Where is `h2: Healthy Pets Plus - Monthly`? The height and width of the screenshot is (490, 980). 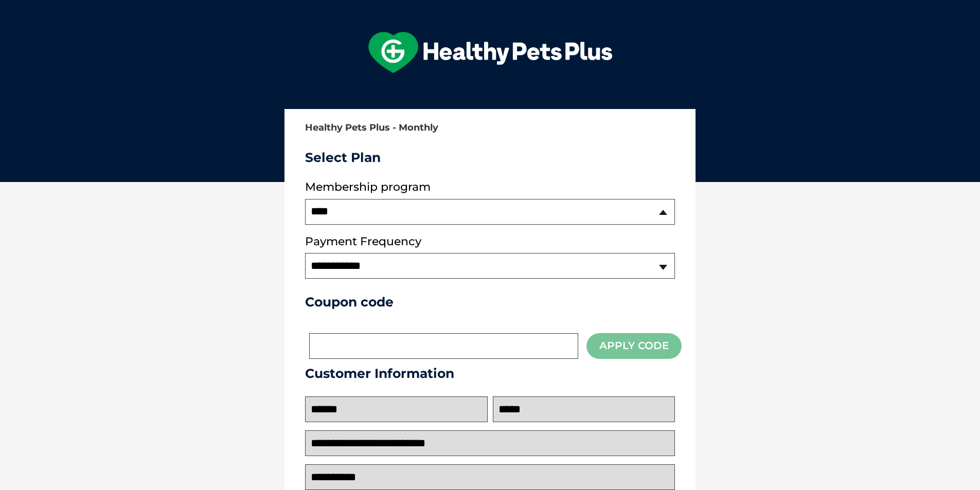 h2: Healthy Pets Plus - Monthly is located at coordinates (490, 128).